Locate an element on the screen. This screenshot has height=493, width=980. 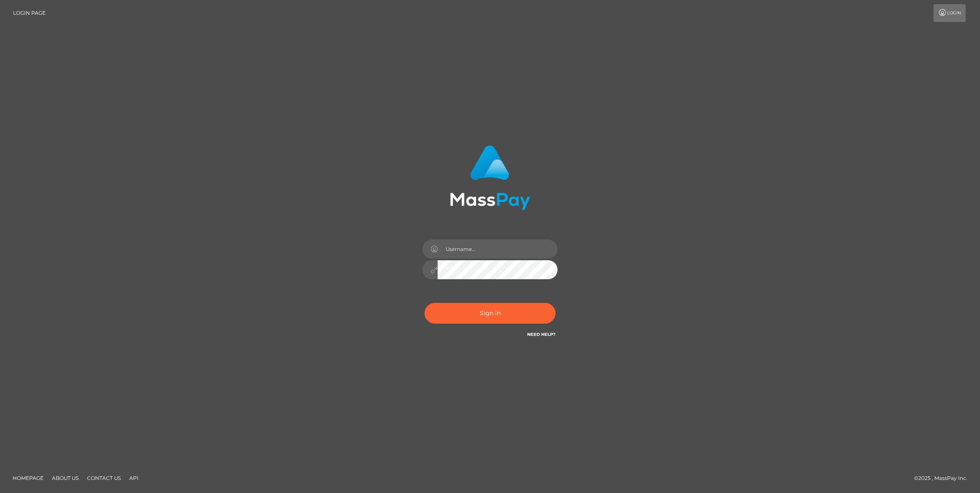
input: Username... is located at coordinates (498, 249).